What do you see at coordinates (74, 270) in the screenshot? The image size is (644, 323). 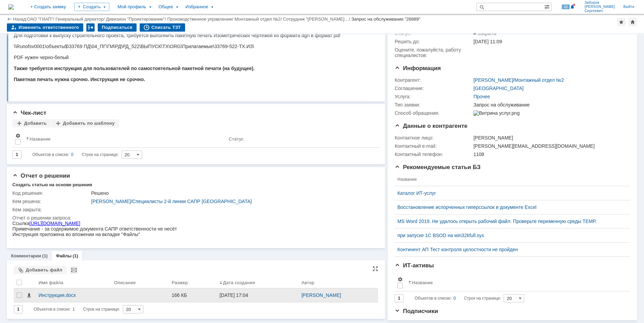 I see `div: Отправить выбранные файлы` at bounding box center [74, 270].